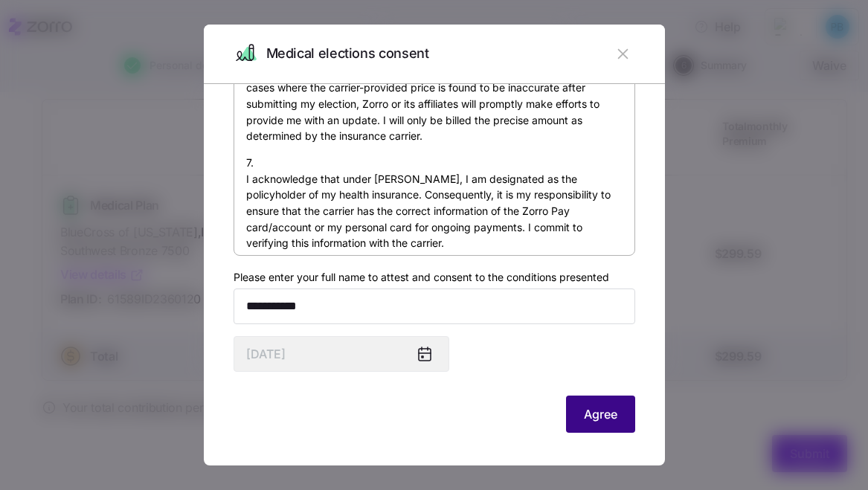 Image resolution: width=868 pixels, height=490 pixels. Describe the element at coordinates (342, 353) in the screenshot. I see `input: MM/DD/YYYY` at that location.